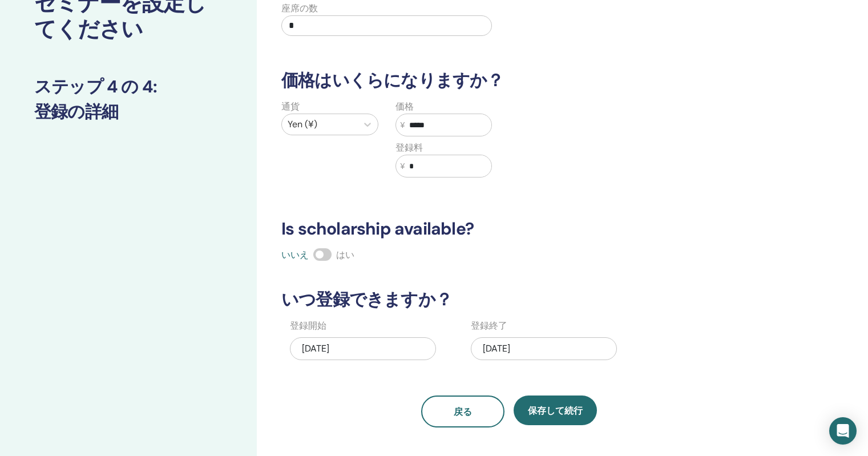 Image resolution: width=868 pixels, height=456 pixels. What do you see at coordinates (463, 412) in the screenshot?
I see `span: 戻る` at bounding box center [463, 412].